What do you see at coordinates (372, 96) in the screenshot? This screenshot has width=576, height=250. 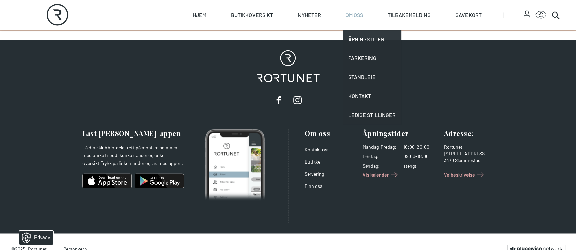 I see `a: Kontakt` at bounding box center [372, 96].